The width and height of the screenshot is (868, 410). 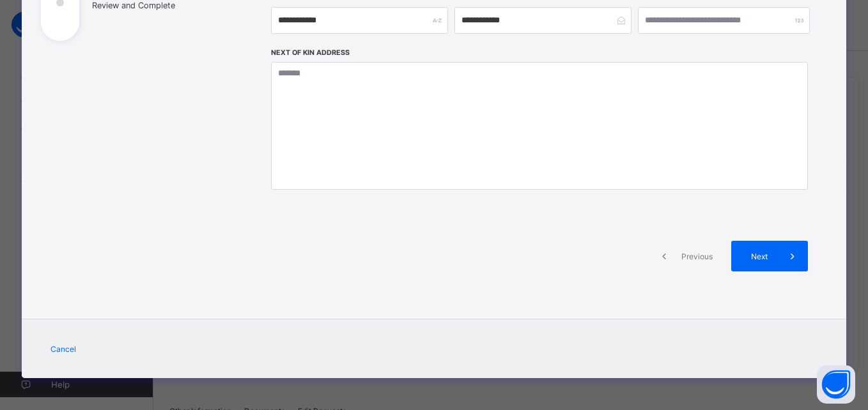 I want to click on button: Open asap, so click(x=836, y=384).